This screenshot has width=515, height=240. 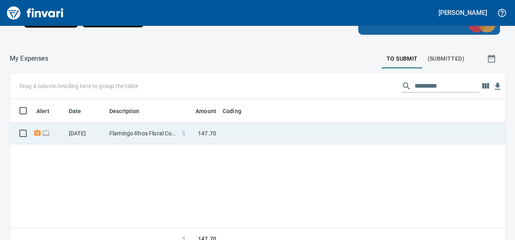 What do you see at coordinates (492, 59) in the screenshot?
I see `button: Show transactions within a particular date range` at bounding box center [492, 59].